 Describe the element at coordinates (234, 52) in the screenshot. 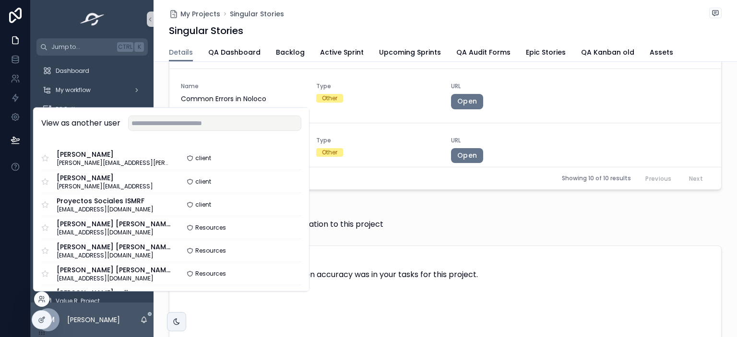

I see `span: QA Dashboard` at that location.